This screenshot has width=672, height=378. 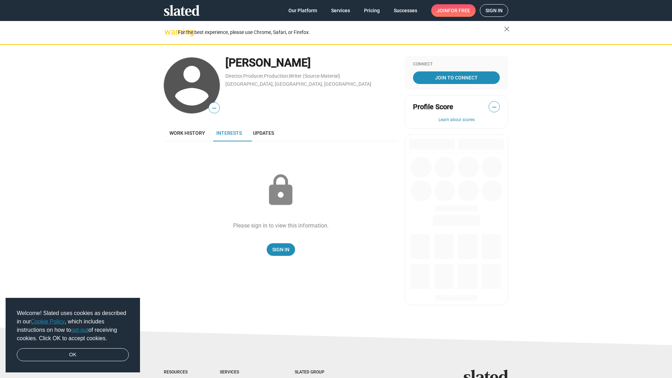 What do you see at coordinates (303, 10) in the screenshot?
I see `span: Our Platform` at bounding box center [303, 10].